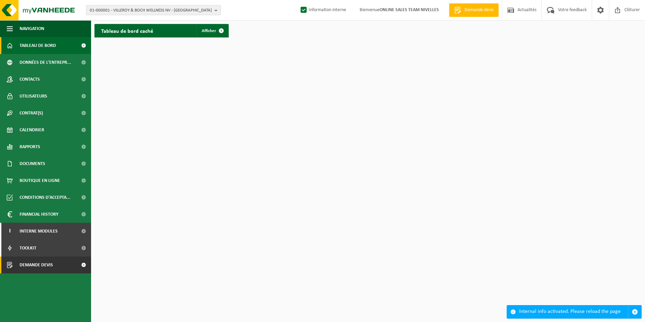 The width and height of the screenshot is (645, 322). What do you see at coordinates (474, 10) in the screenshot?
I see `a: Demande devis` at bounding box center [474, 10].